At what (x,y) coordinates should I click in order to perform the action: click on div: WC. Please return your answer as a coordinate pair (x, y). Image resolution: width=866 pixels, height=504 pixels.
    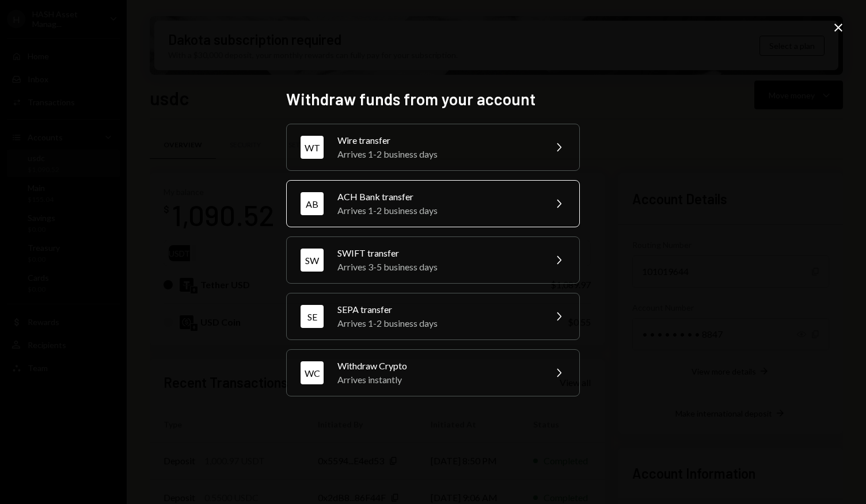
    Looking at the image, I should click on (312, 373).